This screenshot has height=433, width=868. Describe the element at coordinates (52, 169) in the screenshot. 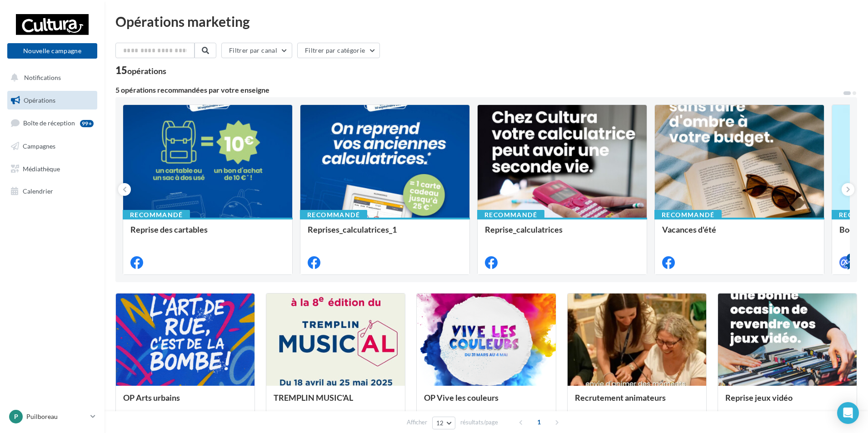

I see `a: Médiathèque` at that location.